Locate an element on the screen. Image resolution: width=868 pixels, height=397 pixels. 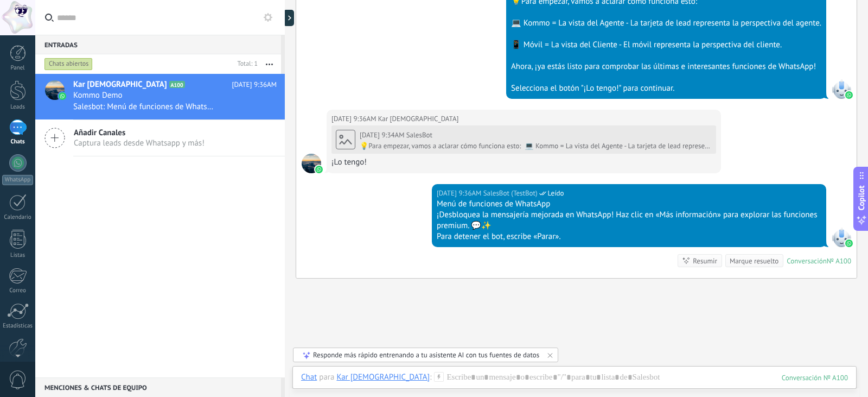
div: Entradas is located at coordinates (158, 45).